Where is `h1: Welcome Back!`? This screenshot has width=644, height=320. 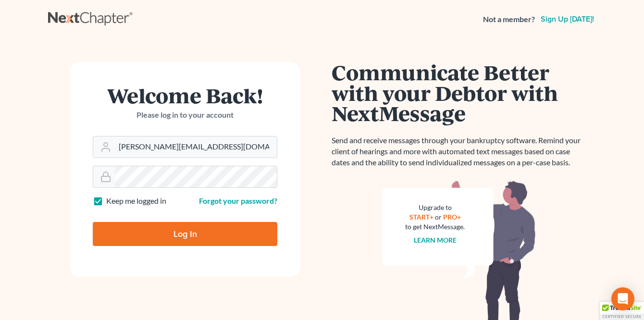 h1: Welcome Back! is located at coordinates (185, 95).